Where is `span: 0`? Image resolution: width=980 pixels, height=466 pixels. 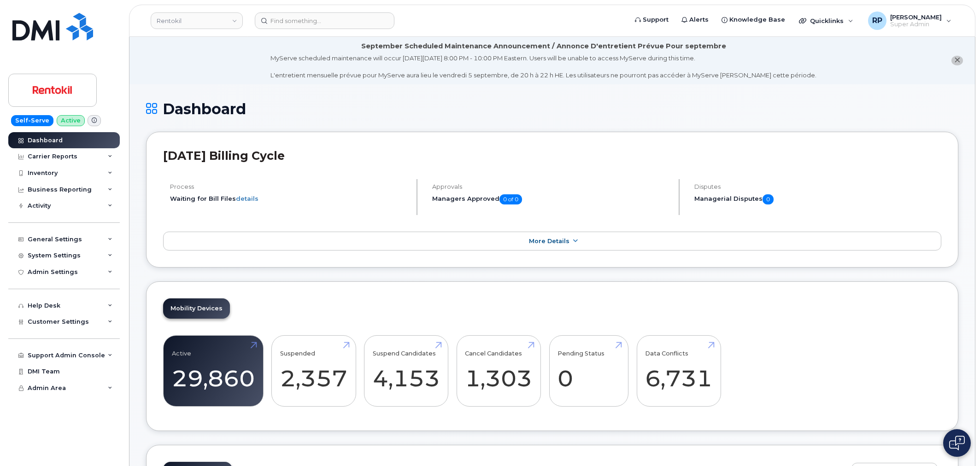
span: 0 is located at coordinates (768, 200).